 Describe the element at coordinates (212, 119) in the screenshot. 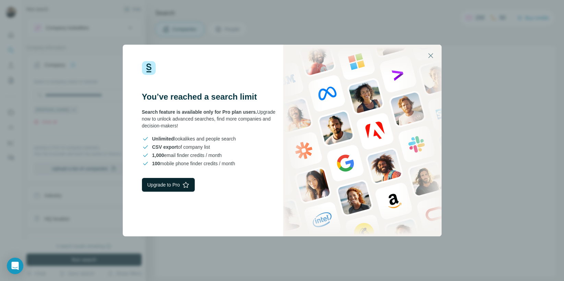

I see `div: Upgrade now to unlock advanced searches, find more companies and decision-makers!` at that location.